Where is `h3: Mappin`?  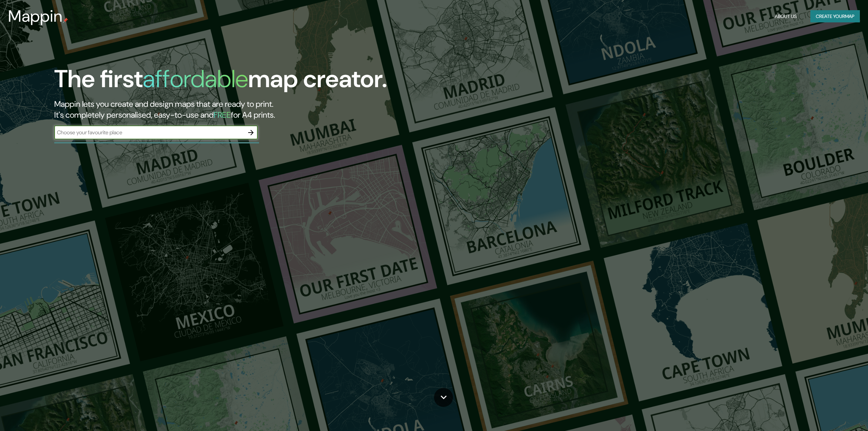 h3: Mappin is located at coordinates (35, 16).